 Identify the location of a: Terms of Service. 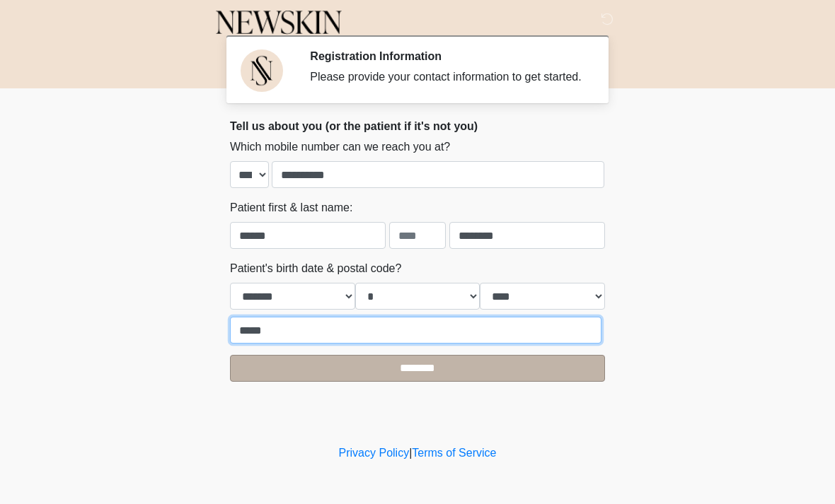
(454, 453).